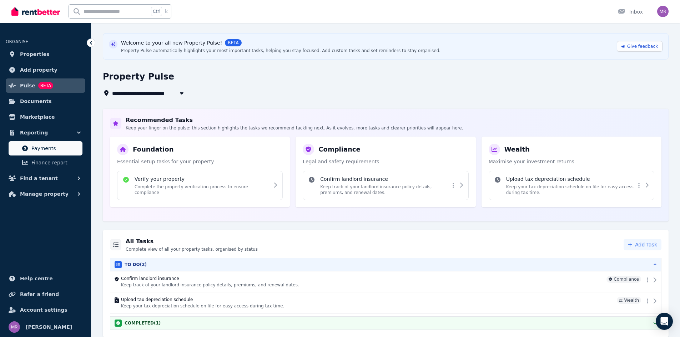  I want to click on span: Marketplace, so click(37, 117).